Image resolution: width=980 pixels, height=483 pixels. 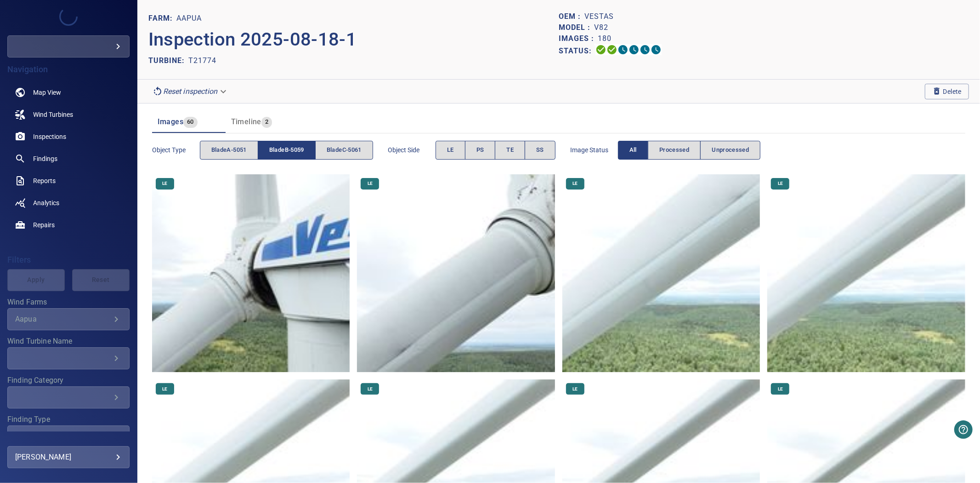 I want to click on div: objectSide, so click(x=495, y=150).